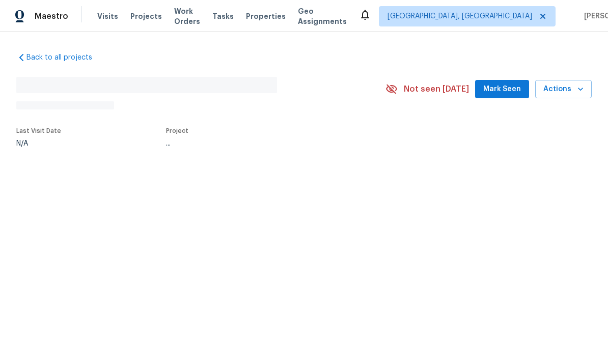 The height and width of the screenshot is (364, 608). I want to click on button: Mark Seen, so click(502, 90).